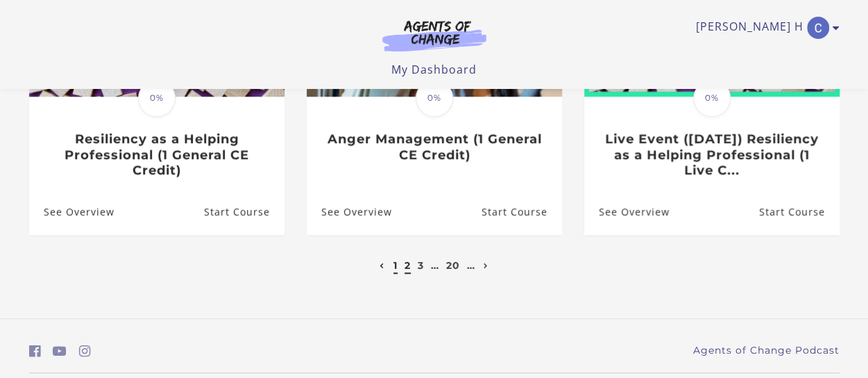 This screenshot has width=868, height=378. Describe the element at coordinates (243, 212) in the screenshot. I see `a: Resiliency as a Helping Professional (1 General CE Credit): Resume Course` at that location.